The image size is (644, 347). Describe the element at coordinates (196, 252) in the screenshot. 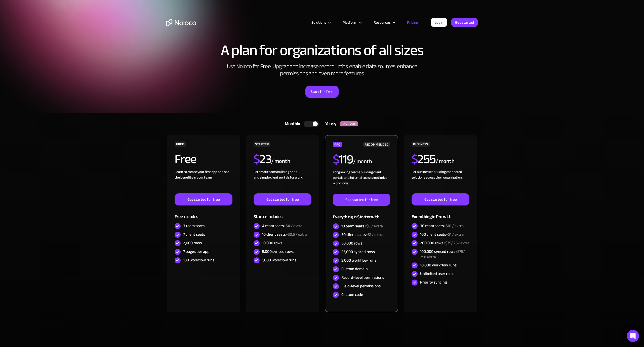

I see `div: 7 pages per app` at that location.